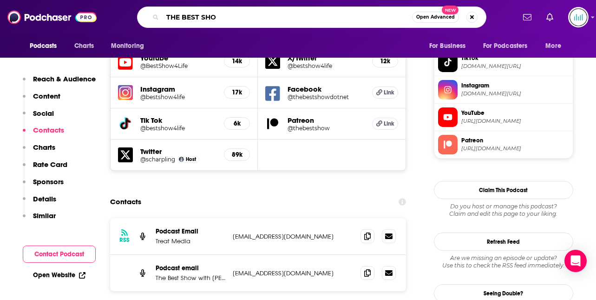 The image size is (596, 300). What do you see at coordinates (44, 147) in the screenshot?
I see `p: Charts` at bounding box center [44, 147].